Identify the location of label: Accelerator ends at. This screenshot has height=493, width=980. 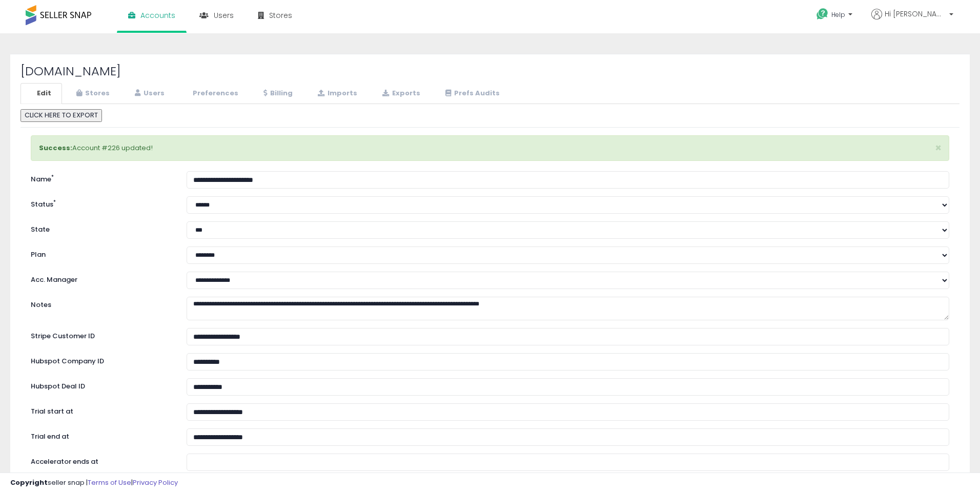
(101, 460).